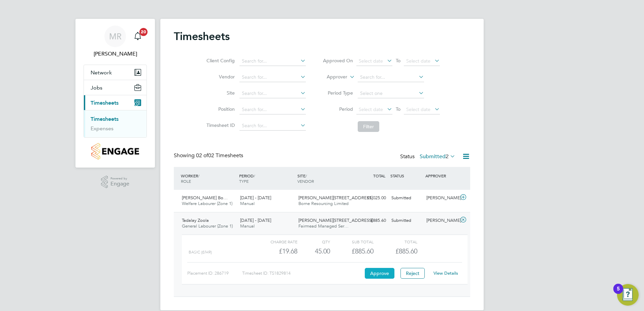 This screenshot has width=644, height=311. What do you see at coordinates (379, 175) in the screenshot?
I see `span: TOTAL` at bounding box center [379, 175].